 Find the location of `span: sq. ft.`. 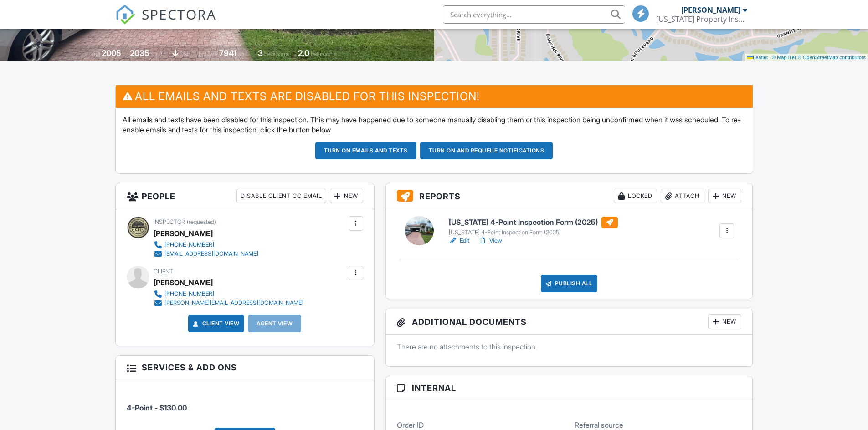

span: sq. ft. is located at coordinates (157, 54).